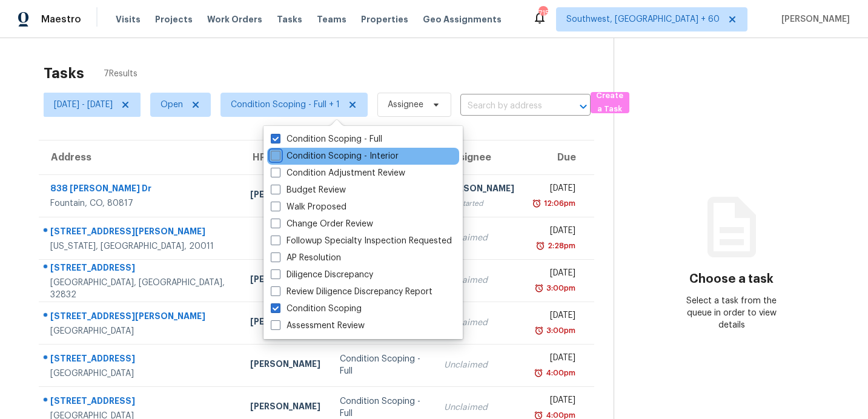  Describe the element at coordinates (559, 157) in the screenshot. I see `th: Due` at that location.